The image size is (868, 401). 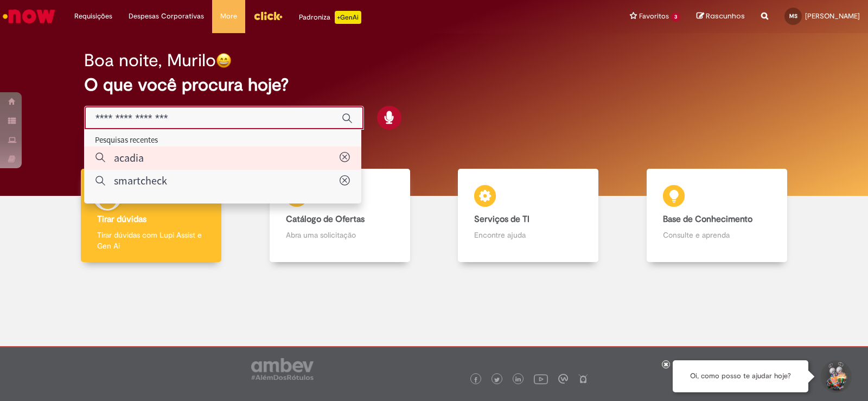 I want to click on p: Tirar dúvidas com Lupi Assist e Gen Ai, so click(x=151, y=240).